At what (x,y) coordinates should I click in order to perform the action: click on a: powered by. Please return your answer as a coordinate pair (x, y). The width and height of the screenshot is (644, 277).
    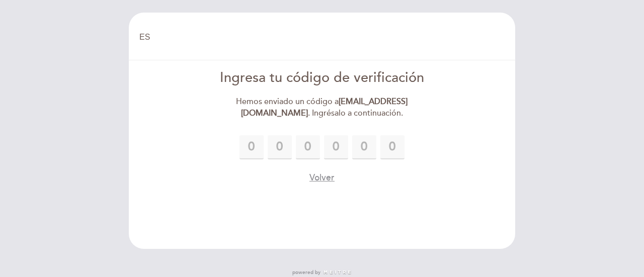
    Looking at the image, I should click on (322, 272).